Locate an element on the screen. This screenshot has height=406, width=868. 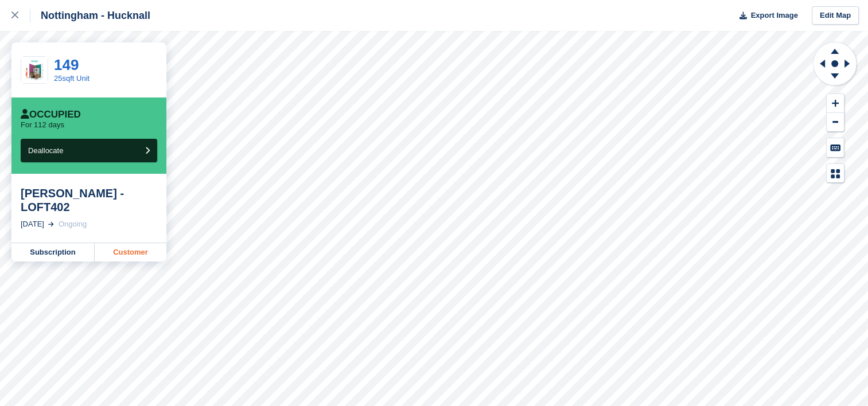
div: Ongoing is located at coordinates (72, 224).